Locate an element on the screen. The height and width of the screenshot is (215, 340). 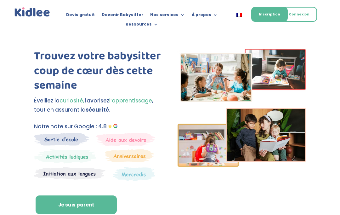
picture: Imgs-2 is located at coordinates (242, 165).